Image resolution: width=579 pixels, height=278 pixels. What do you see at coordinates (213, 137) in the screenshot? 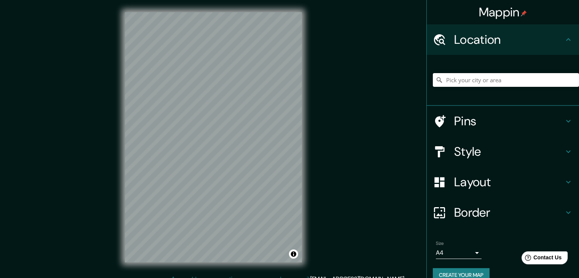
I see `canvas: Map` at bounding box center [213, 137].